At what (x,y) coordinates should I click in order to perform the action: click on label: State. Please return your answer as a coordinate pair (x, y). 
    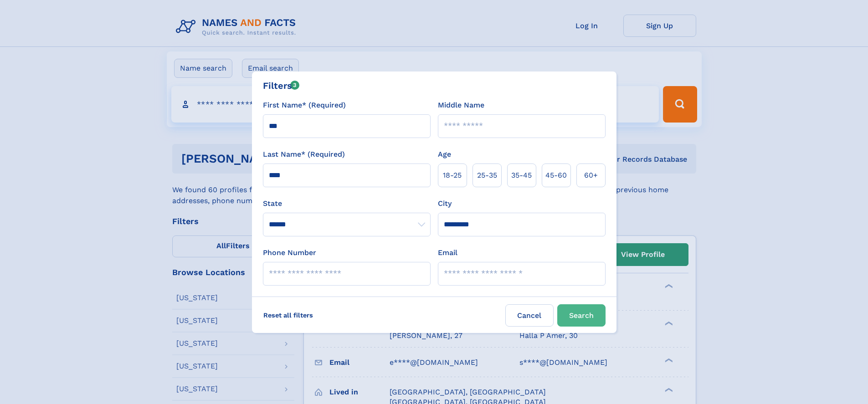
    Looking at the image, I should click on (347, 203).